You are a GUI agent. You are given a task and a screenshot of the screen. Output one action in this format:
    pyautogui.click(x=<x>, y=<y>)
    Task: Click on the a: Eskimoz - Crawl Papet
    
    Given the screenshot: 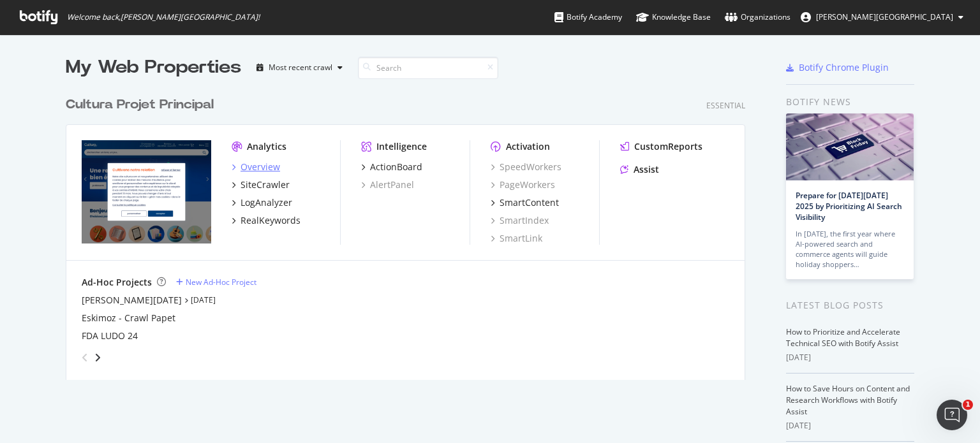 What is the action you would take?
    pyautogui.click(x=128, y=318)
    